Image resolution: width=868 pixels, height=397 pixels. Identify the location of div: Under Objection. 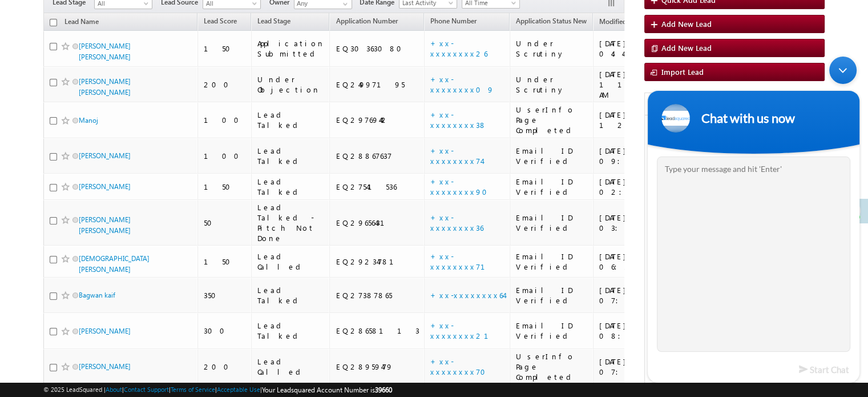
(291, 85).